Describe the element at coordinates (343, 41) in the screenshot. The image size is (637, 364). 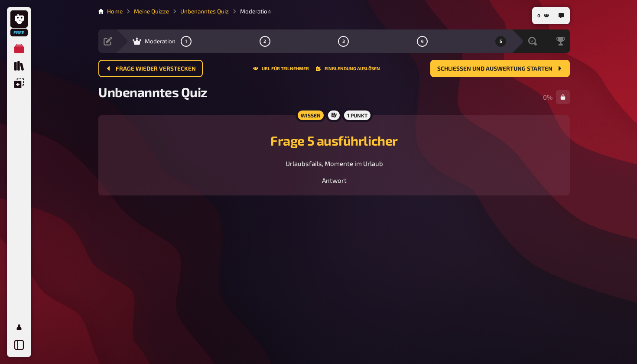
I see `button: 3` at that location.